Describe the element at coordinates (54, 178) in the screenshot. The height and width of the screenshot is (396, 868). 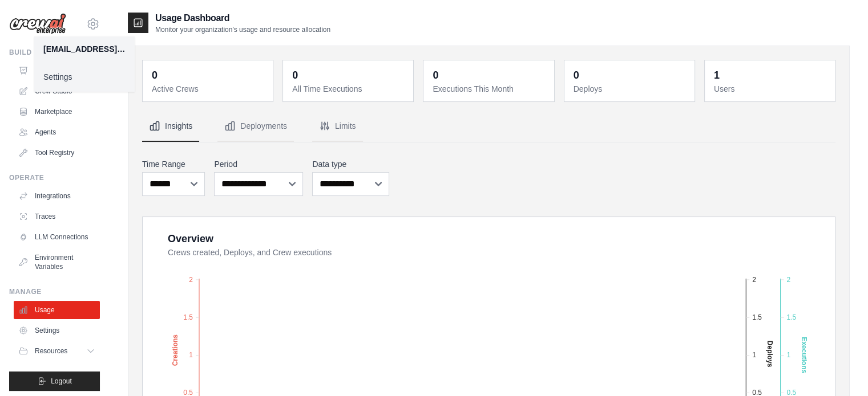
I see `div: Operate` at that location.